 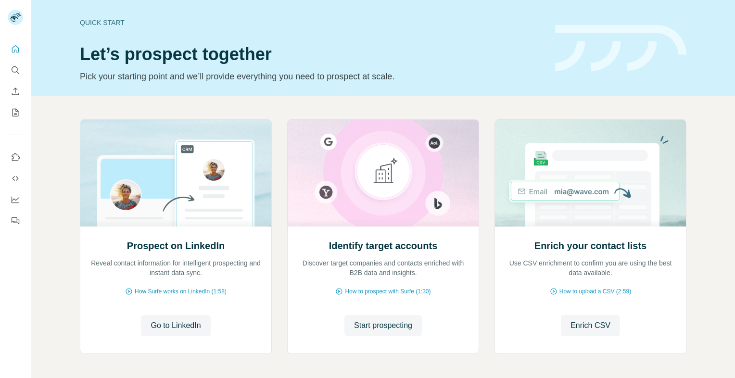 I want to click on img: banner, so click(x=621, y=48).